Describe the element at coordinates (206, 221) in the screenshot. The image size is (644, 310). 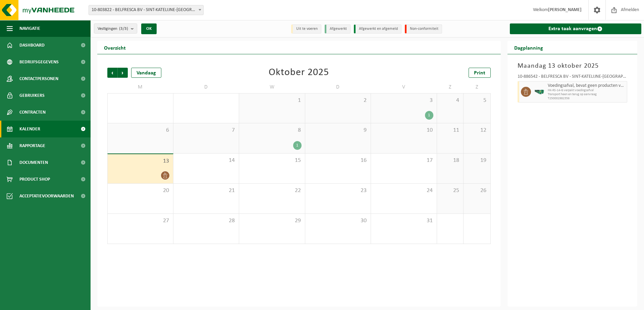
I see `span: 28` at that location.